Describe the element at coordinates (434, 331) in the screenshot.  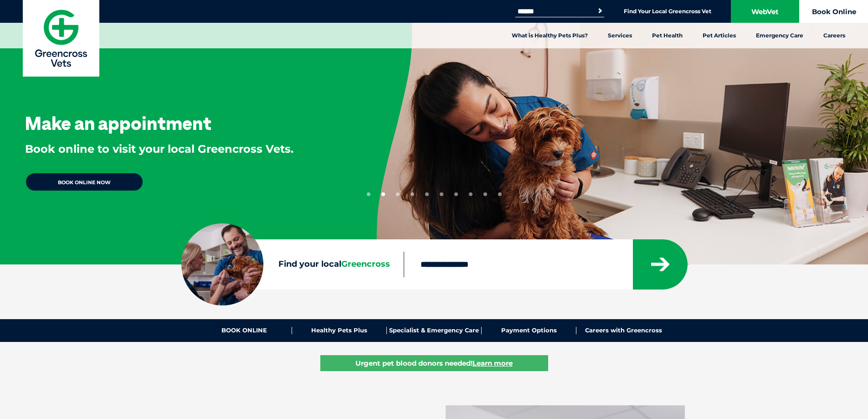
I see `a: Specialist & Emergency Care` at that location.